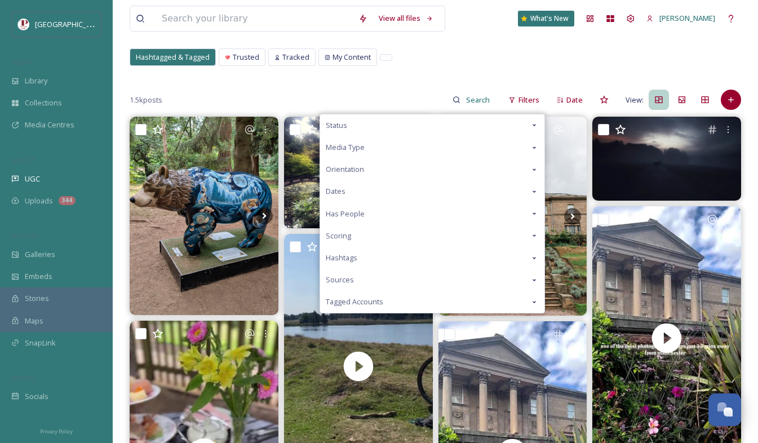 The width and height of the screenshot is (758, 443). I want to click on span: Hashtagged & Tagged, so click(172, 57).